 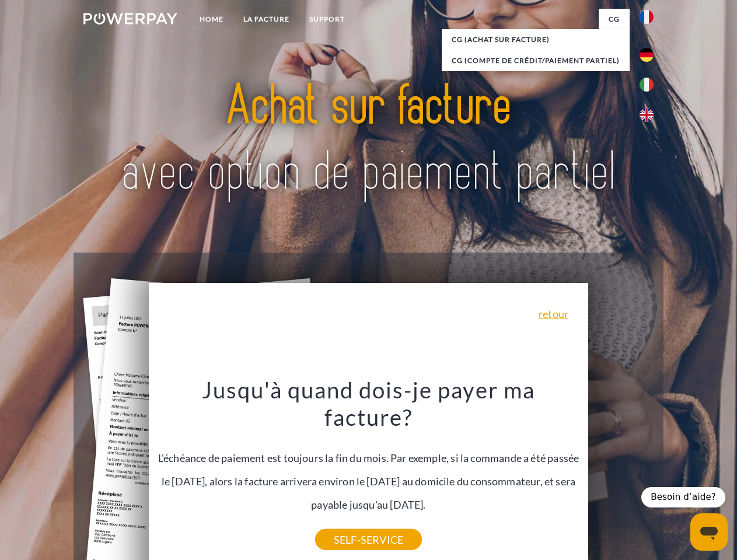 What do you see at coordinates (614, 19) in the screenshot?
I see `a: CG` at bounding box center [614, 19].